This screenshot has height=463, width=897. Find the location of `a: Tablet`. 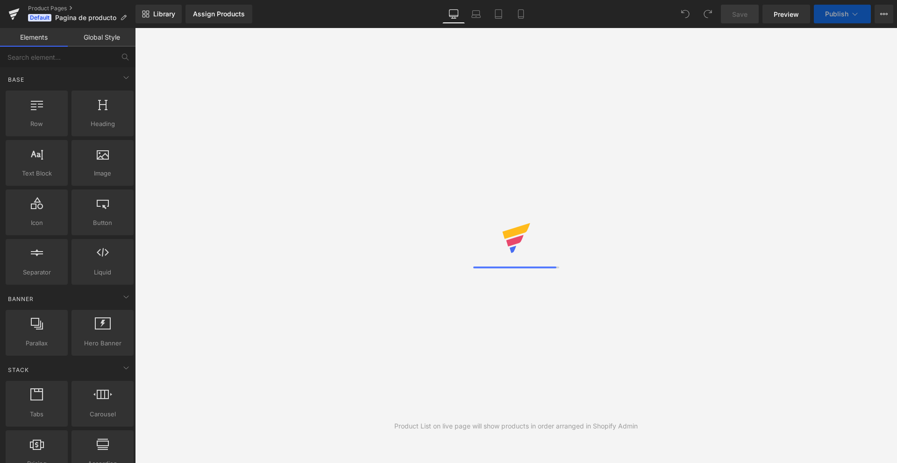

a: Tablet is located at coordinates (498, 14).